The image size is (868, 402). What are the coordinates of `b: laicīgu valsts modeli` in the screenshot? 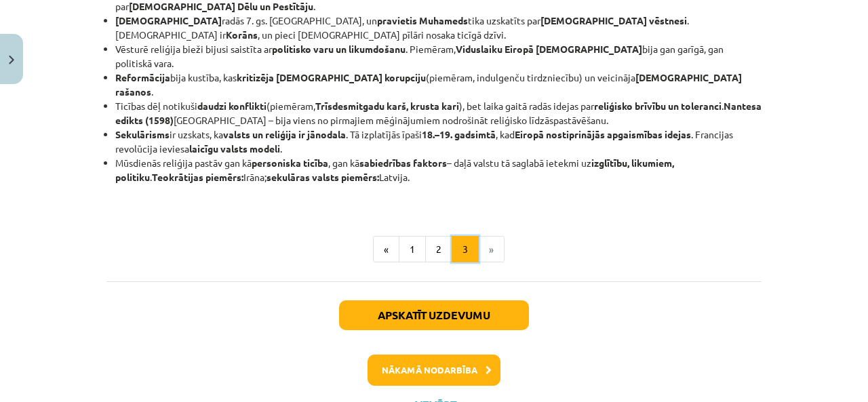 It's located at (235, 148).